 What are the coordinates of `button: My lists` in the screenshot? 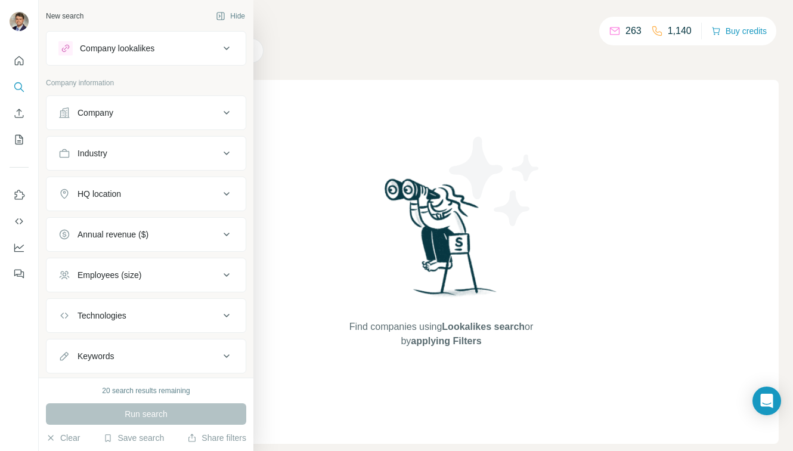 It's located at (19, 140).